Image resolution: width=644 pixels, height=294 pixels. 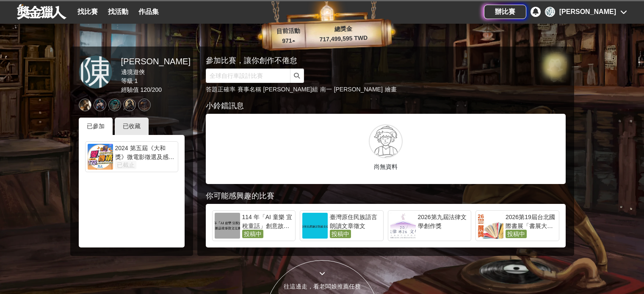 I want to click on div: 已參加, so click(x=96, y=126).